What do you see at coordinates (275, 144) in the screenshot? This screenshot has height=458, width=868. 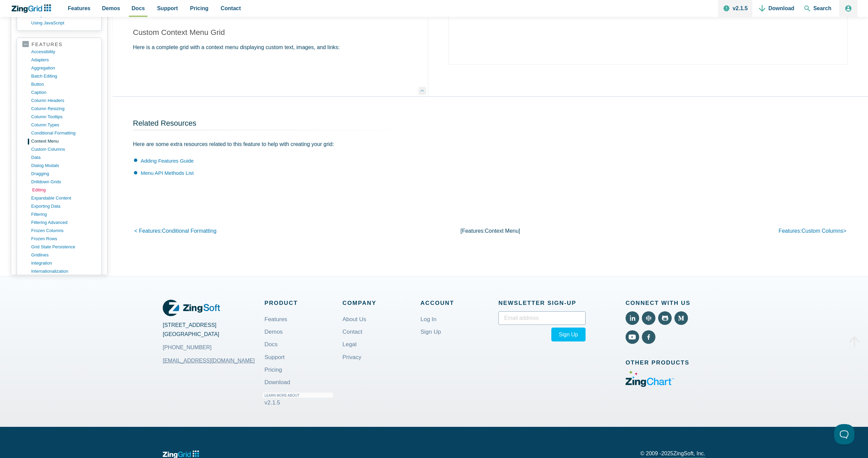 I see `p: Here are some extra resources related to this feature to help with creating your grid:` at bounding box center [275, 144].